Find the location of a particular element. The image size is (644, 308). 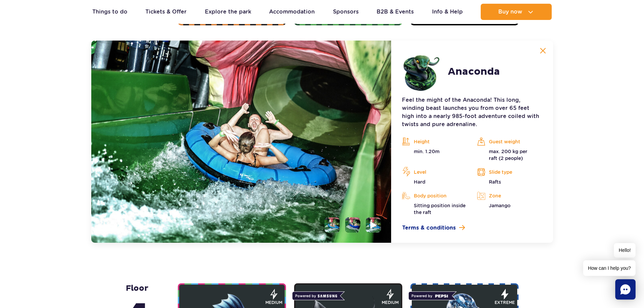

p: Jamango is located at coordinates (510, 205).